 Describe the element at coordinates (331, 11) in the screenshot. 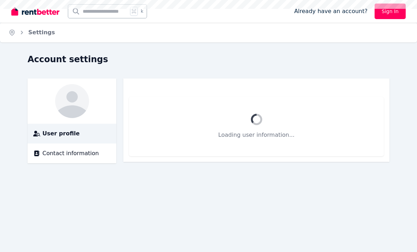

I see `span: Already have an account?` at that location.